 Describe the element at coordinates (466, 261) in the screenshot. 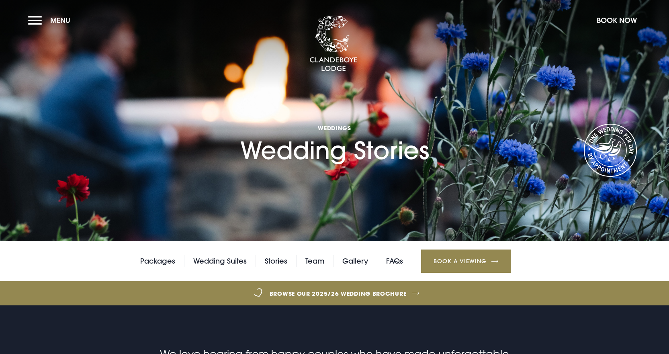

I see `a: Book a Viewing` at that location.